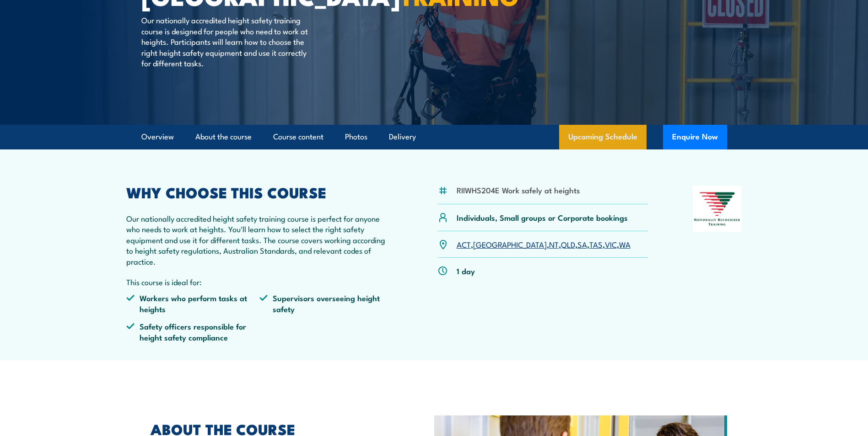 The image size is (868, 436). Describe the element at coordinates (695, 137) in the screenshot. I see `button: Enquire Now` at that location.